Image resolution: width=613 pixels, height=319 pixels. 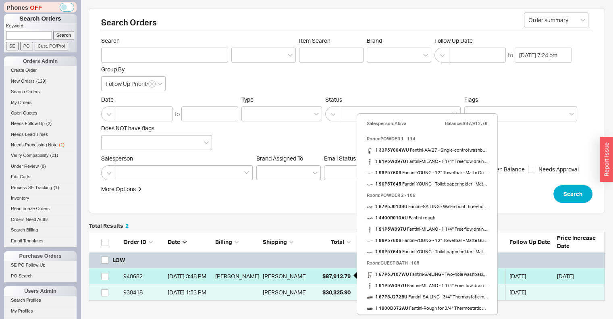 I want to click on svg: open menu, so click(x=290, y=55).